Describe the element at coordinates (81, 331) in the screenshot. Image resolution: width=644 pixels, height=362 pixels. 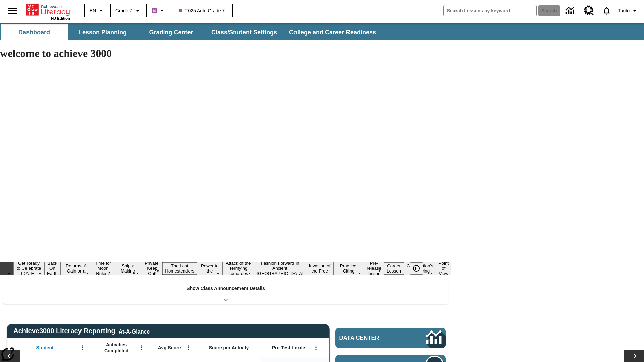
I see `span: Achieve3000 Literacy Reporting` at that location.